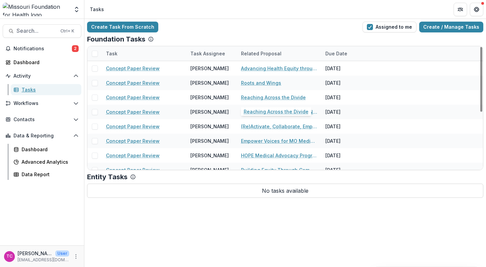 The image size is (486, 267). Describe the element at coordinates (42, 120) in the screenshot. I see `button: Open Contacts` at that location.